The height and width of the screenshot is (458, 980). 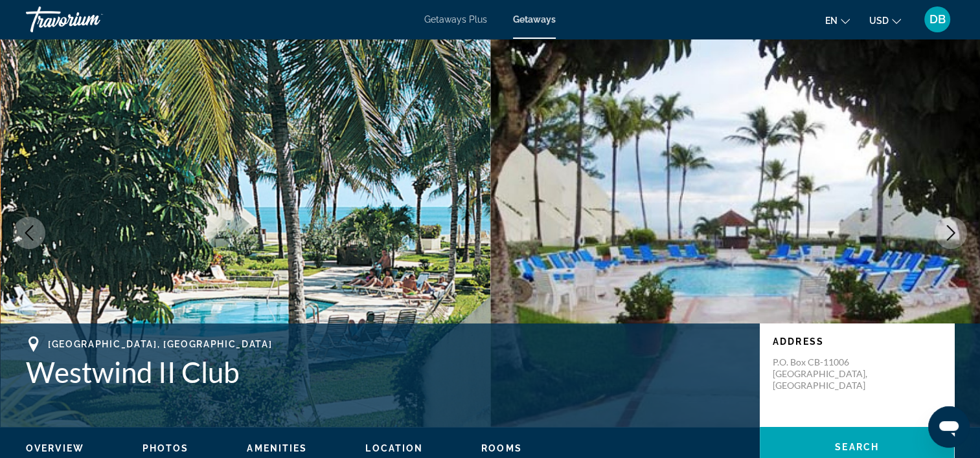 I want to click on span: Search, so click(x=857, y=447).